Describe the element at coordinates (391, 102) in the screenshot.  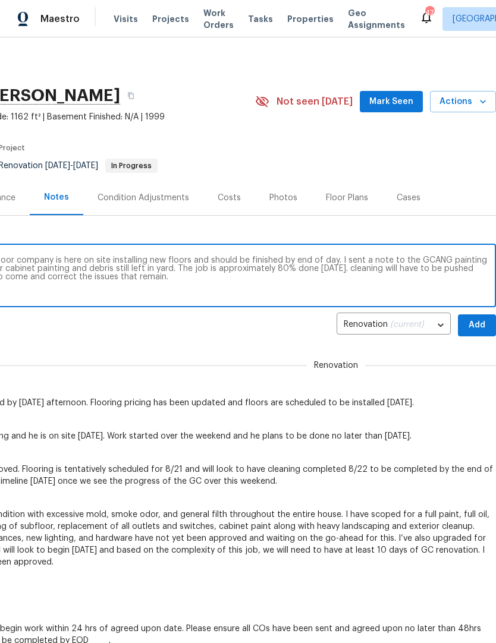
I see `button: Mark Seen` at that location.